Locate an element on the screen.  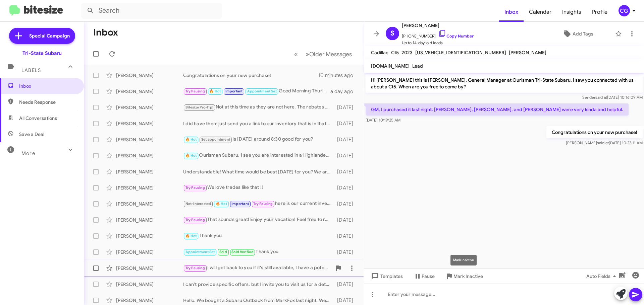
a: Copy Number is located at coordinates (456, 36).